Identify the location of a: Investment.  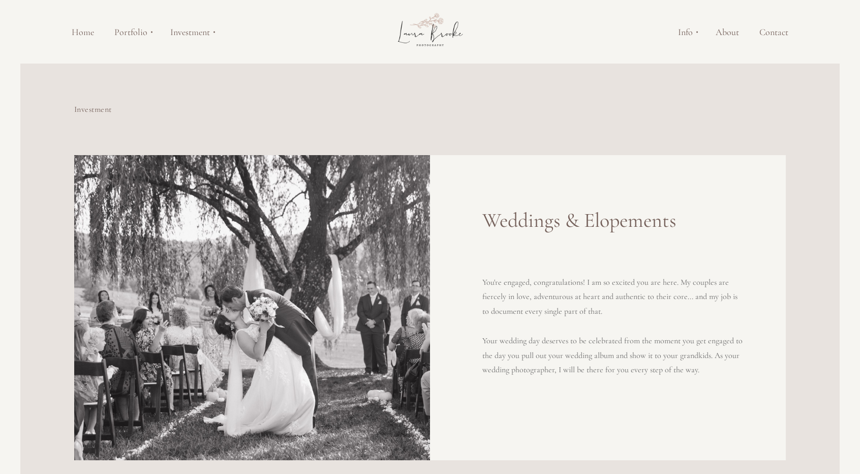
(191, 32).